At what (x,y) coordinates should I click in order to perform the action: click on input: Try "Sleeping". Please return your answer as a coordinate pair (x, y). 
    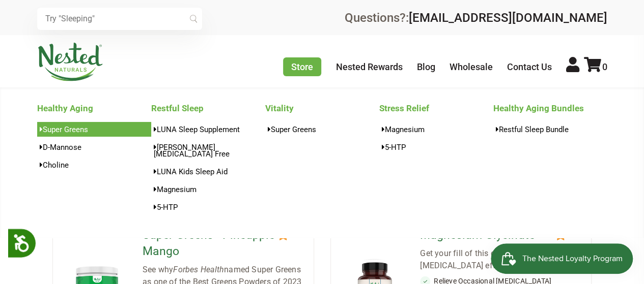
    Looking at the image, I should click on (120, 19).